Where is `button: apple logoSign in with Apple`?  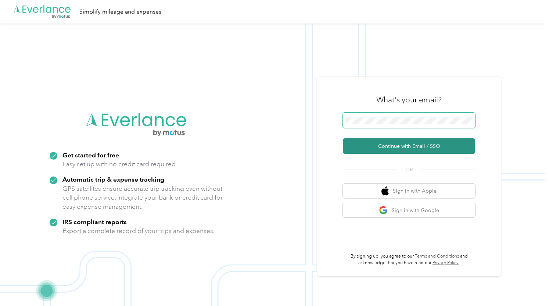 button: apple logoSign in with Apple is located at coordinates (409, 191).